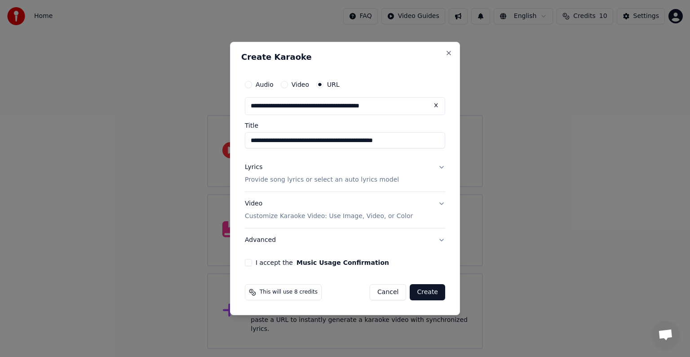  Describe the element at coordinates (345, 57) in the screenshot. I see `h2: Create Karaoke` at that location.